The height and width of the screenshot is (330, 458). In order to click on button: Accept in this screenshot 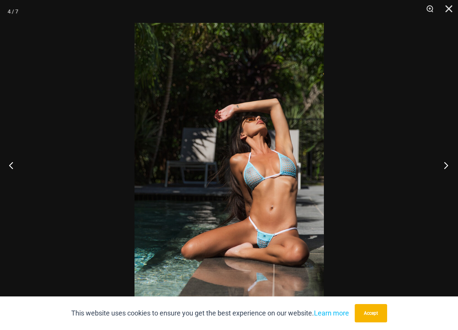, I will do `click(371, 313)`.